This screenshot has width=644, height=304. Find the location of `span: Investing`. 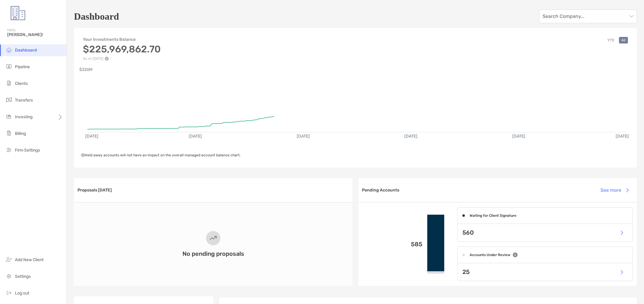

span: Investing is located at coordinates (24, 117).